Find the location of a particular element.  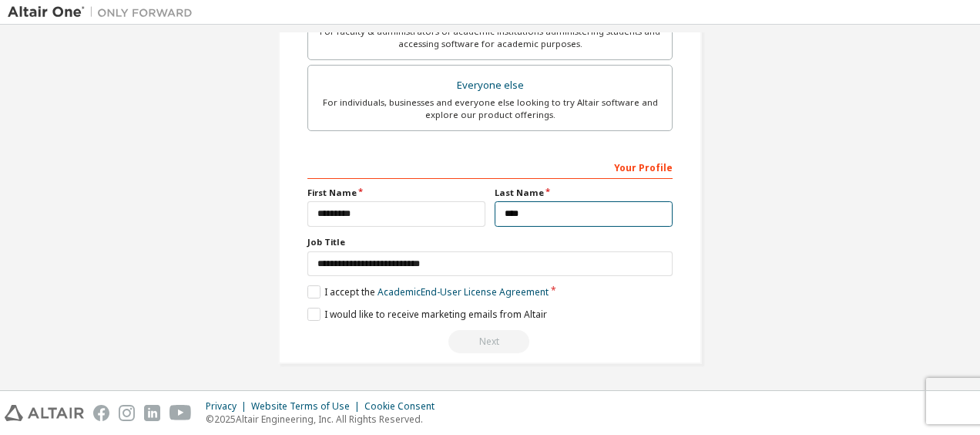

label: I would like to receive marketing emails from Altair is located at coordinates (427, 313).